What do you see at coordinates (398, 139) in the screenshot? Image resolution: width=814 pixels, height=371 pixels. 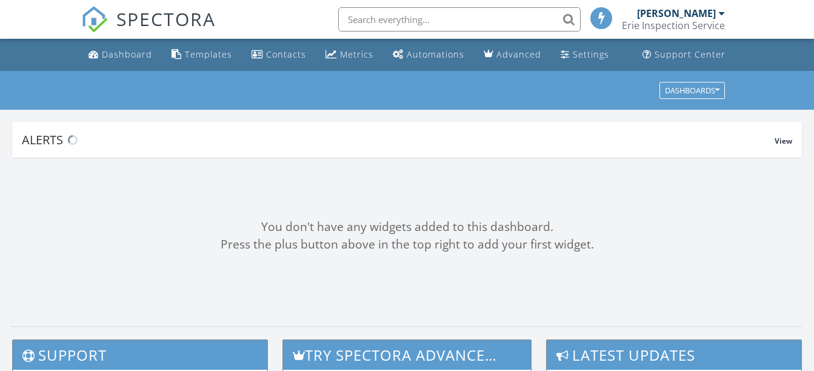 I see `div: Alerts` at bounding box center [398, 139].